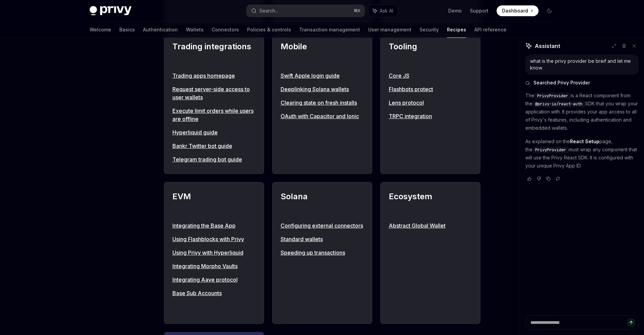 The image size is (644, 335). What do you see at coordinates (214, 203) in the screenshot?
I see `h2: EVM` at bounding box center [214, 203].